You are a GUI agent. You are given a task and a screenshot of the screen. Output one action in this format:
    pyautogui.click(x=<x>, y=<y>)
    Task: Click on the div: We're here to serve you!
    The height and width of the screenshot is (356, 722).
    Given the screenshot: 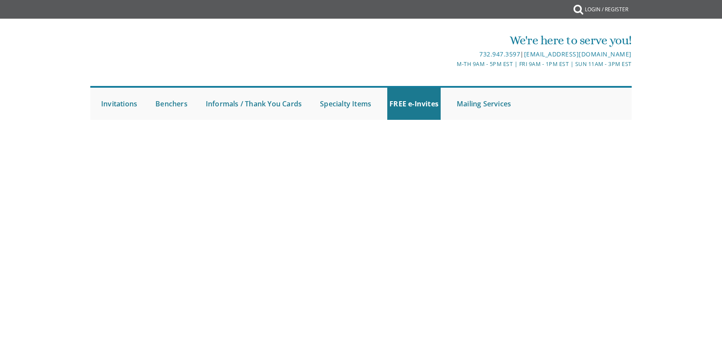 What is the action you would take?
    pyautogui.click(x=452, y=40)
    